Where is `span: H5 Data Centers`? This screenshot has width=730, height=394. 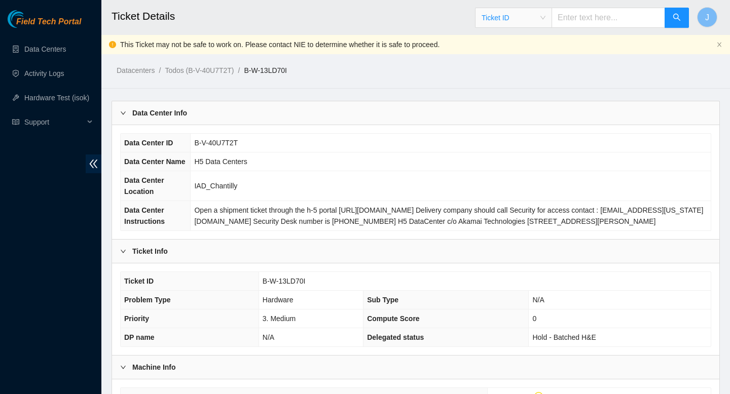
span: H5 Data Centers is located at coordinates (220, 162).